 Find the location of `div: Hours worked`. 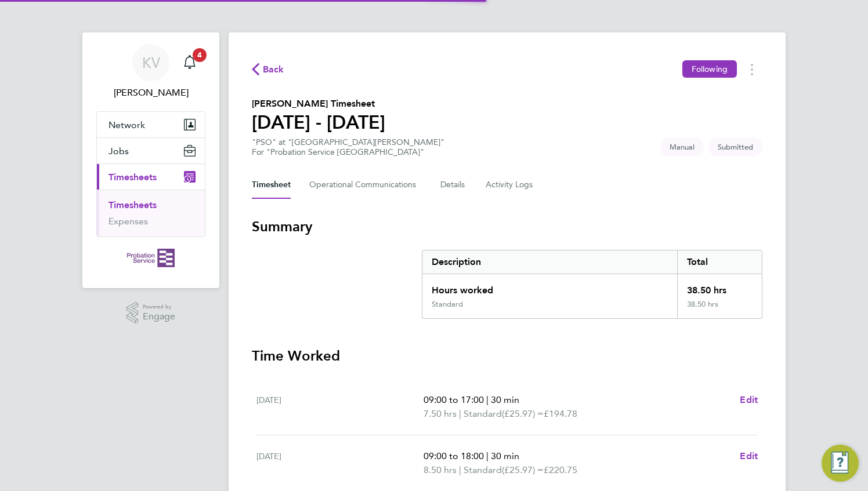

div: Hours worked is located at coordinates (550, 287).